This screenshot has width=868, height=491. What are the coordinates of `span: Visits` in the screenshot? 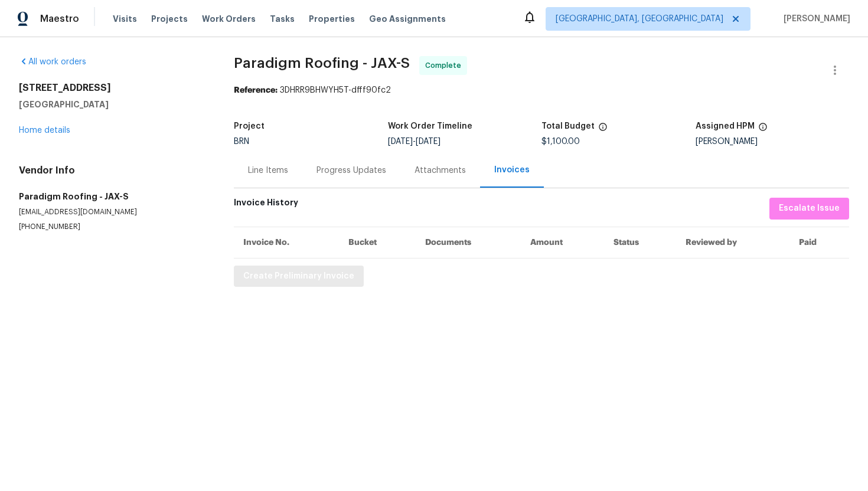 It's located at (124, 19).